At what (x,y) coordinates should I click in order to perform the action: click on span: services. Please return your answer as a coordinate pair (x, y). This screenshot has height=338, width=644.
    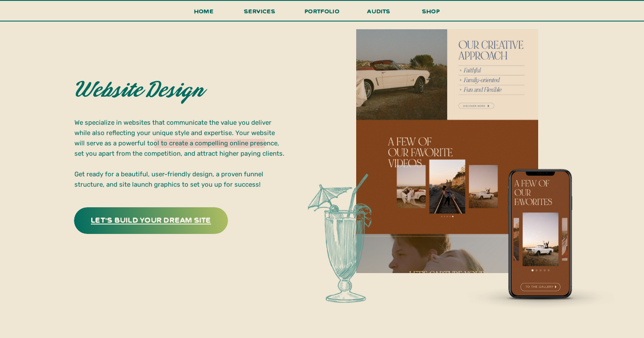
    Looking at the image, I should click on (259, 11).